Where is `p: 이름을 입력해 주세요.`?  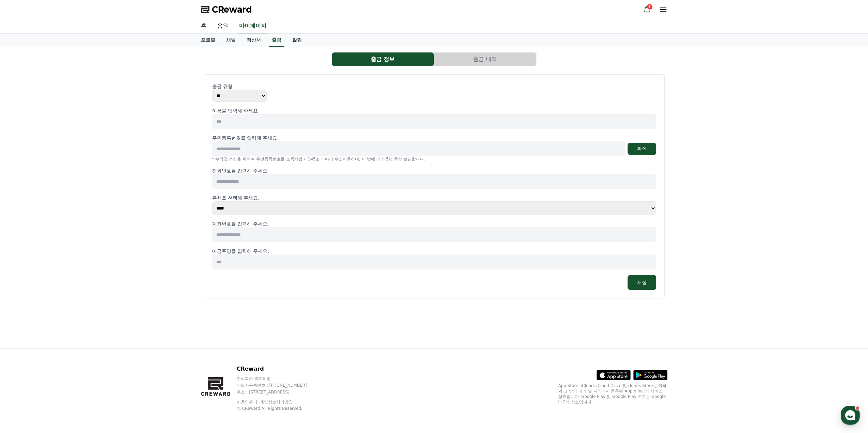 p: 이름을 입력해 주세요. is located at coordinates (434, 111).